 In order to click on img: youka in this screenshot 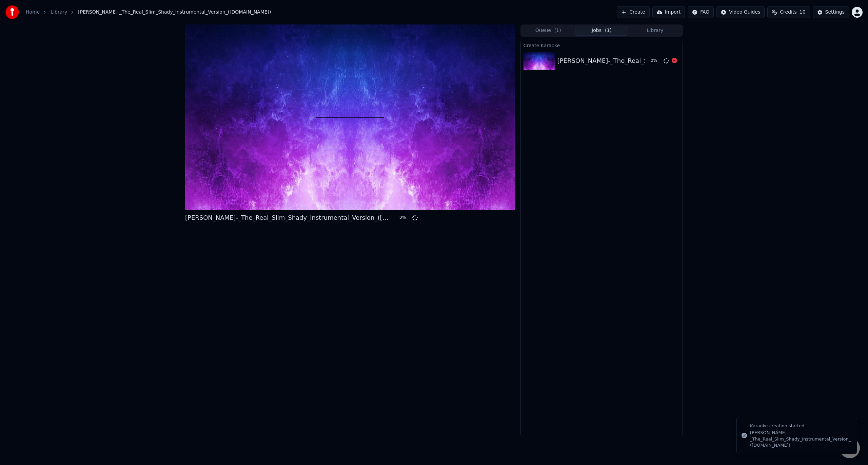, I will do `click(12, 12)`.